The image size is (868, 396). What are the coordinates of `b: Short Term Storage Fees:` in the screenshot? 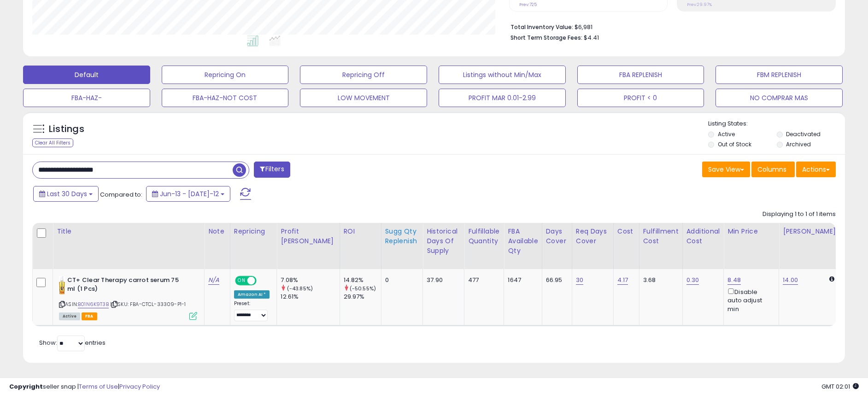 It's located at (547, 38).